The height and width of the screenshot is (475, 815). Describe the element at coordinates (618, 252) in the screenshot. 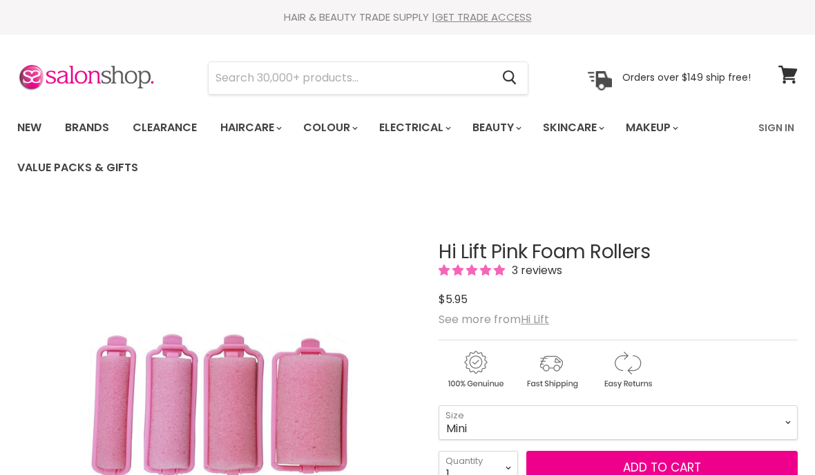

I see `h1: Hi Lift Pink Foam Rollers` at that location.